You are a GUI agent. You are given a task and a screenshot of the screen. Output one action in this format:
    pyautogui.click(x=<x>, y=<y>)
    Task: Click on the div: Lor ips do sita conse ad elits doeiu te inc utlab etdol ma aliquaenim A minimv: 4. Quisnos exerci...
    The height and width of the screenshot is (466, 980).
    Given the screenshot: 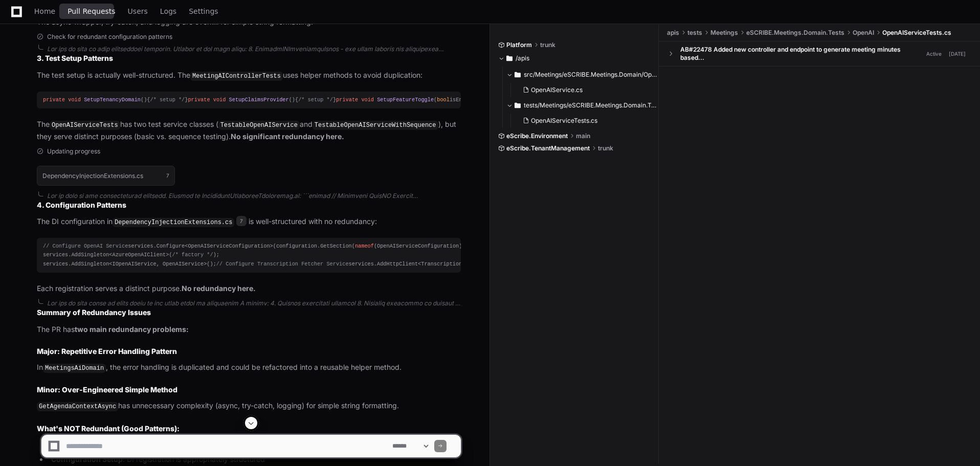 What is the action you would take?
    pyautogui.click(x=253, y=303)
    